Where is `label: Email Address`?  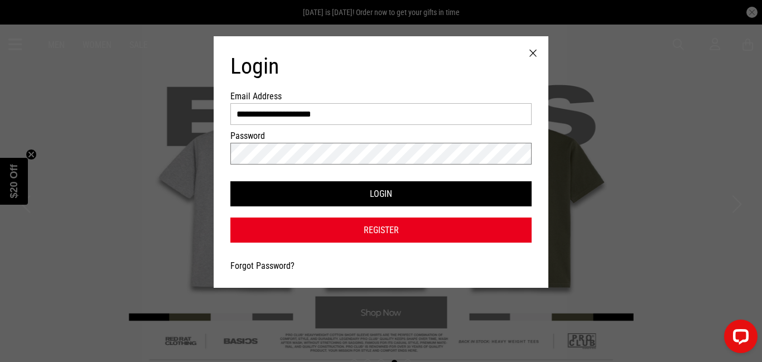 label: Email Address is located at coordinates (260, 96).